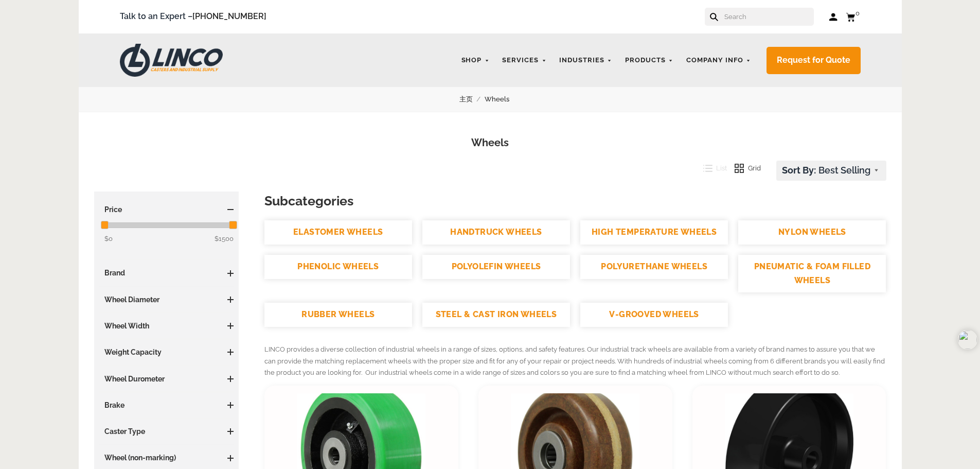 This screenshot has height=469, width=980. I want to click on a: Products, so click(649, 60).